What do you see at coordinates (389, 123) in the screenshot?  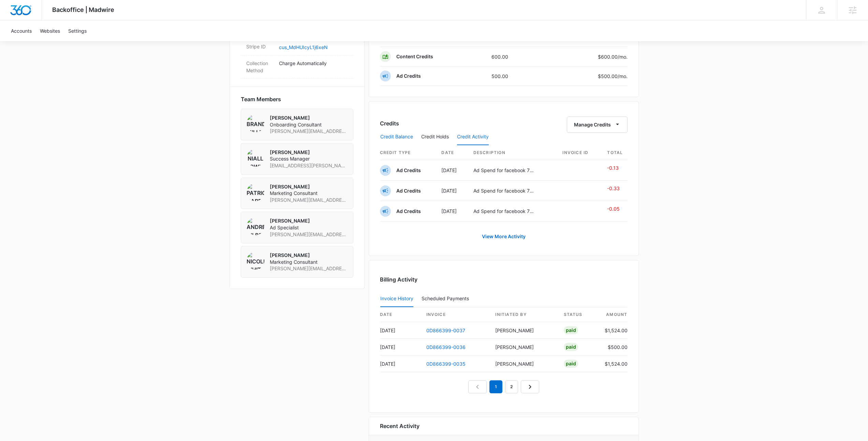 I see `h3: Credits` at bounding box center [389, 123].